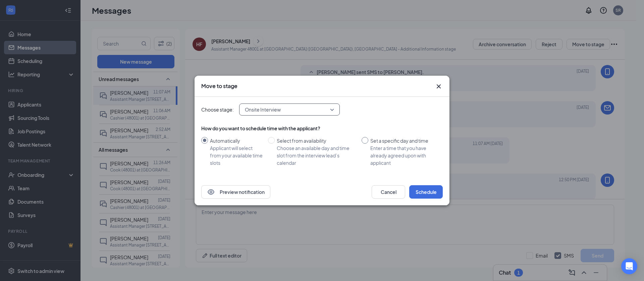 This screenshot has height=281, width=644. I want to click on span: Onsite Interview, so click(262, 110).